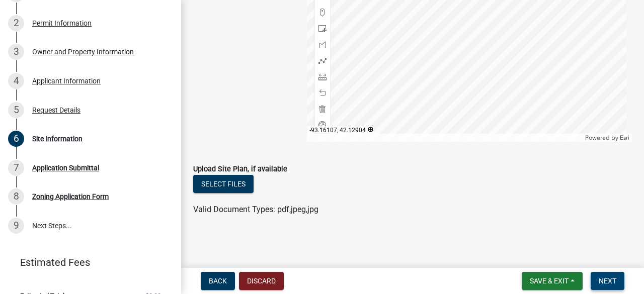 Image resolution: width=644 pixels, height=294 pixels. Describe the element at coordinates (16, 226) in the screenshot. I see `div: 9` at that location.